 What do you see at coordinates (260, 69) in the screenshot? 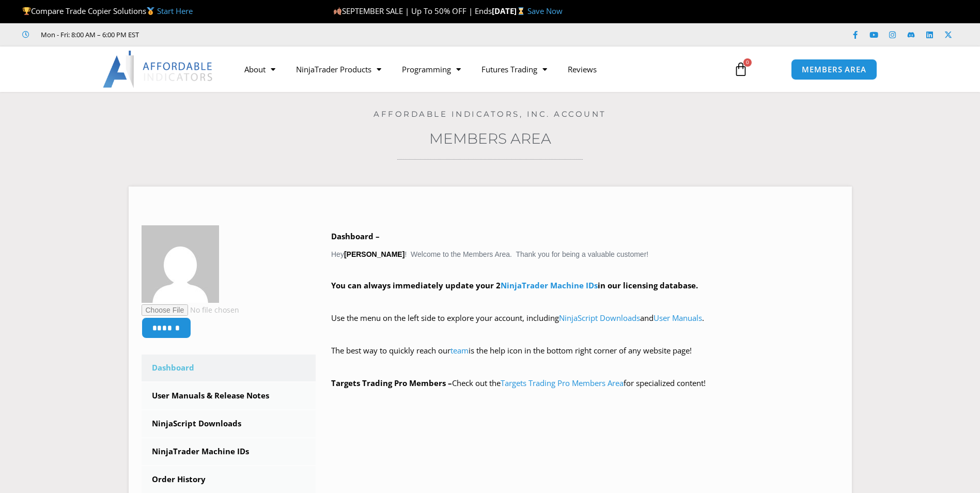
I see `a: About` at bounding box center [260, 69].